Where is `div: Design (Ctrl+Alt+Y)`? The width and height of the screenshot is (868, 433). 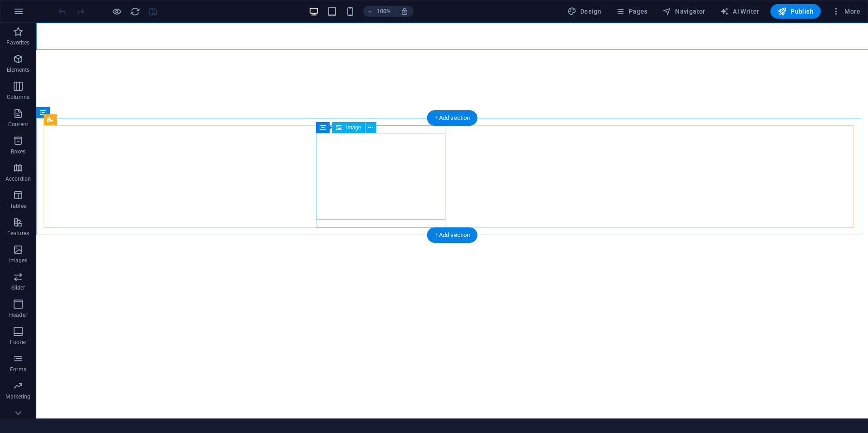
div: Design (Ctrl+Alt+Y) is located at coordinates (584, 11).